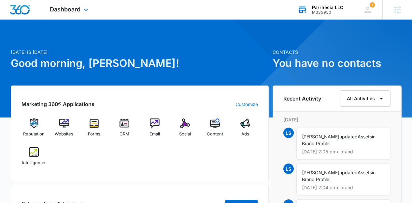 This screenshot has width=412, height=203. Describe the element at coordinates (373, 5) in the screenshot. I see `span: 1` at that location.